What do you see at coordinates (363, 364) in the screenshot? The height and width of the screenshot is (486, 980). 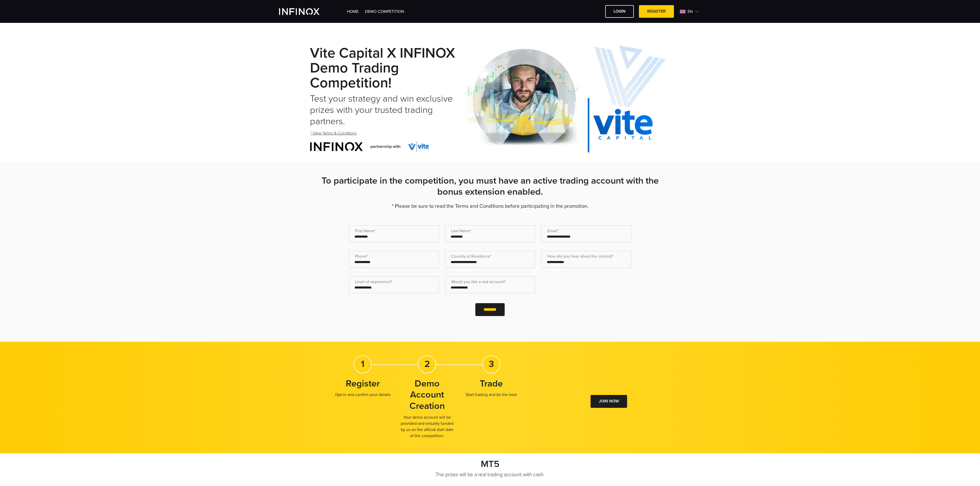 I see `strong: 1` at bounding box center [363, 364].